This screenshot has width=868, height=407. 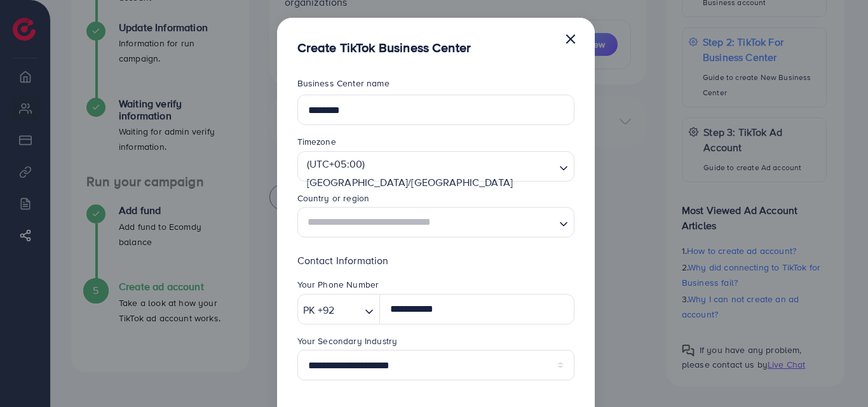 I want to click on label: Your Phone Number, so click(x=338, y=285).